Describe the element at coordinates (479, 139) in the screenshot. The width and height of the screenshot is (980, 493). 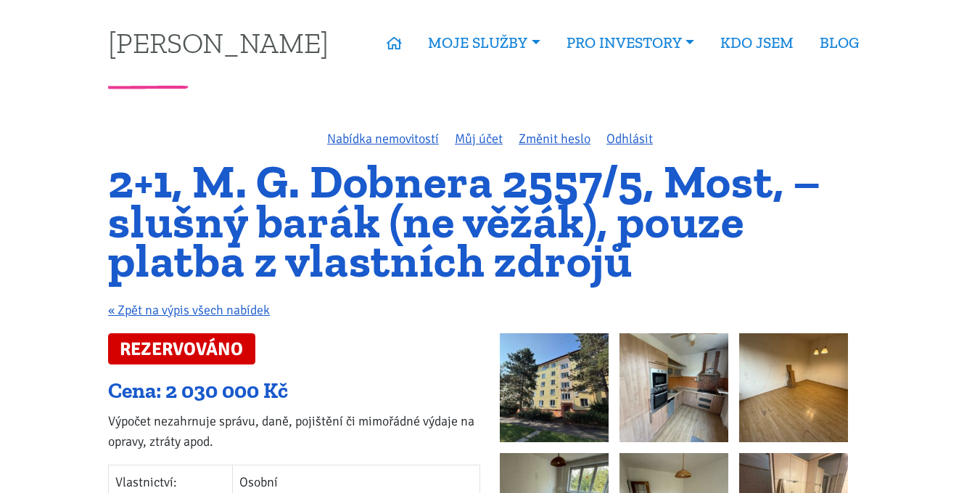
I see `a: Můj účet` at that location.